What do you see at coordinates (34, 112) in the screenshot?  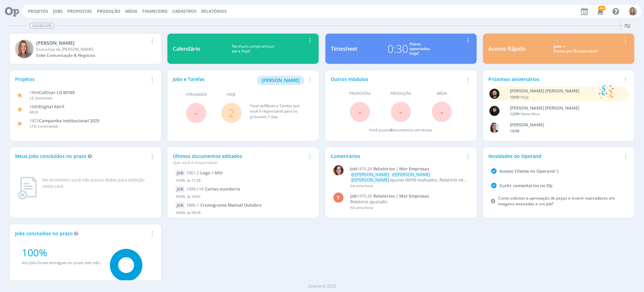 I see `span: MOR` at bounding box center [34, 112].